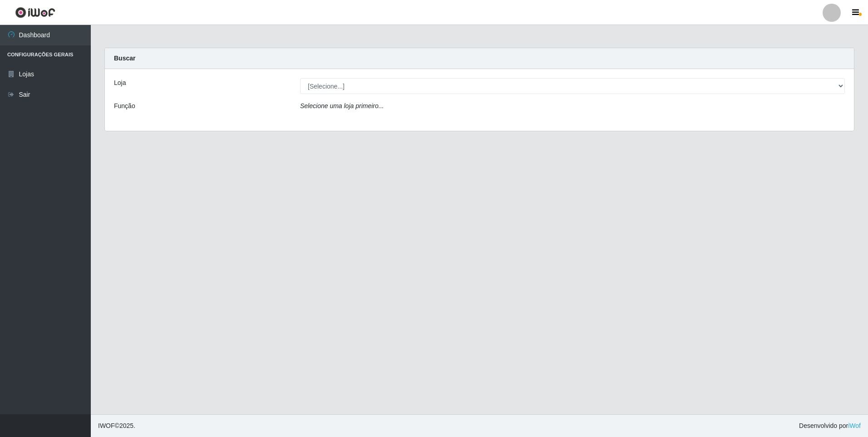  I want to click on span: IWOF, so click(106, 426).